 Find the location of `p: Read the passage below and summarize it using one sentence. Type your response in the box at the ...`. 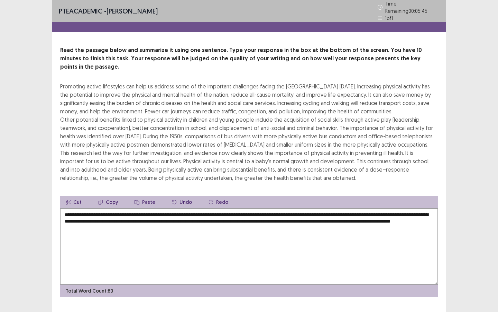

p: Read the passage below and summarize it using one sentence. Type your response in the box at the ... is located at coordinates (249, 59).